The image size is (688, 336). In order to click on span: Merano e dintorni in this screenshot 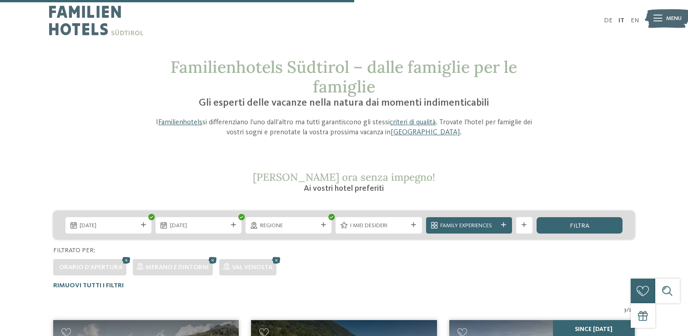, I will do `click(177, 267)`.